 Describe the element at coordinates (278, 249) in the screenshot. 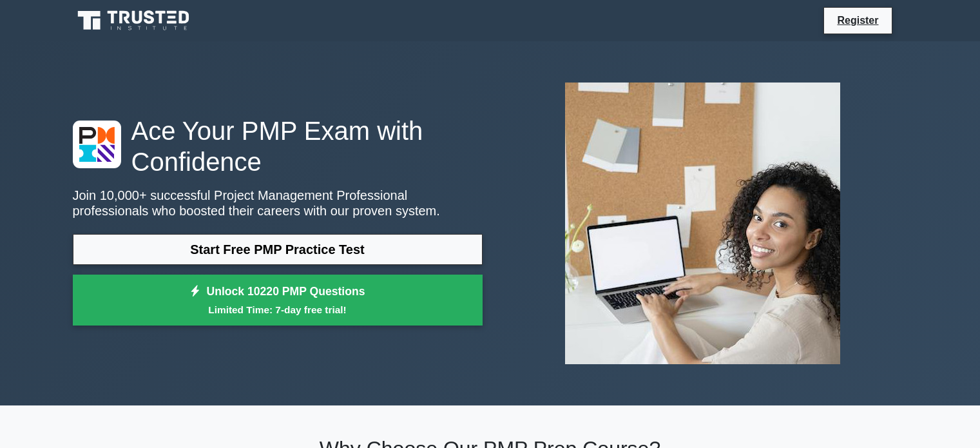

I see `a: Start Free PMP Practice Test` at that location.